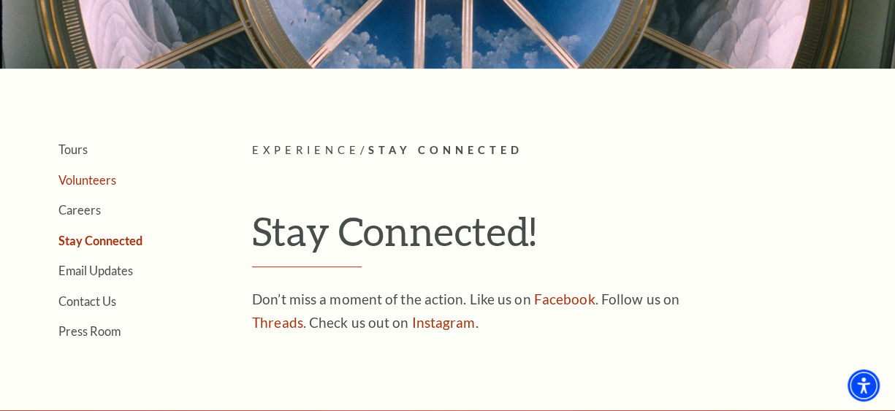 This screenshot has width=895, height=411. What do you see at coordinates (490, 311) in the screenshot?
I see `p: Don’t miss a moment of the action. Like us on . Follow us on . Check us out on .` at bounding box center [490, 311].